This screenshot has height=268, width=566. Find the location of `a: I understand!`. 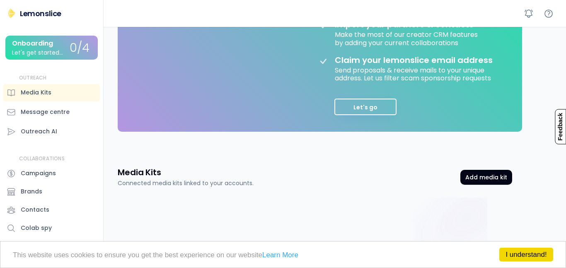

a: I understand! is located at coordinates (527, 255).